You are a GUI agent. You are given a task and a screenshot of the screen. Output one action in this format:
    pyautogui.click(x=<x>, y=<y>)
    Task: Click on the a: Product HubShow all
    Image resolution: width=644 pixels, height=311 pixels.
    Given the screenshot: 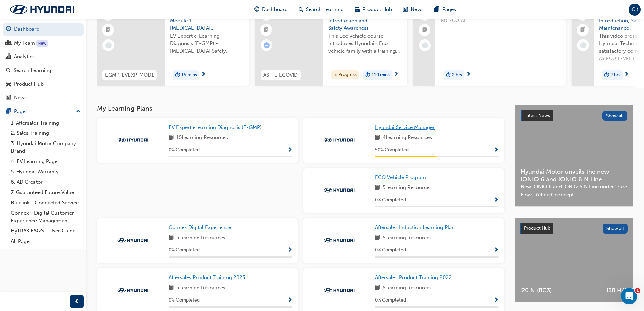 What is the action you would take?
    pyautogui.click(x=574, y=229)
    